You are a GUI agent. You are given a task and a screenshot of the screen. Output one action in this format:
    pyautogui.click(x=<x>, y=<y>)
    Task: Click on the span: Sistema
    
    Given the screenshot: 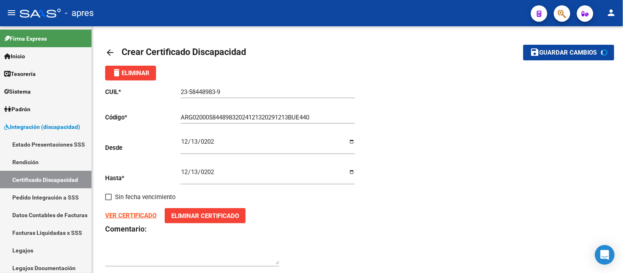 What is the action you would take?
    pyautogui.click(x=17, y=92)
    